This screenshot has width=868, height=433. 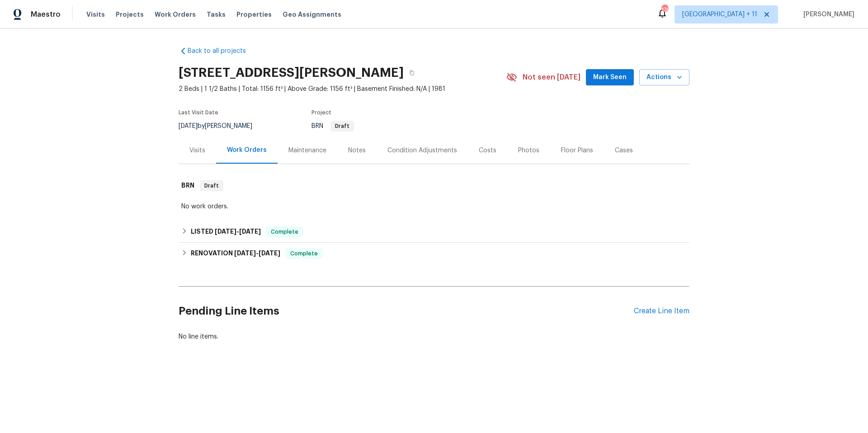 What do you see at coordinates (434, 207) in the screenshot?
I see `div: No work orders.` at bounding box center [434, 207].